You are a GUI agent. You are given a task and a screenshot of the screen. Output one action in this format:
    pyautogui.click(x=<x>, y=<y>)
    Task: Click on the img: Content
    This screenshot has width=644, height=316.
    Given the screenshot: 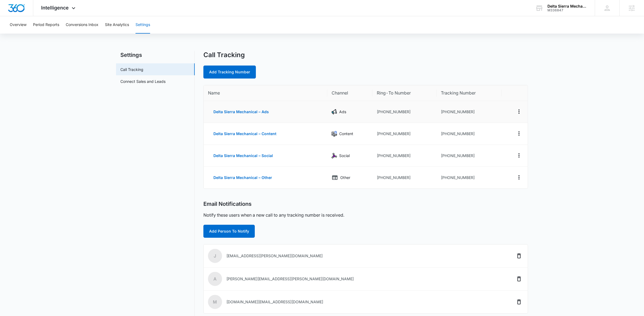 What is the action you would take?
    pyautogui.click(x=334, y=133)
    